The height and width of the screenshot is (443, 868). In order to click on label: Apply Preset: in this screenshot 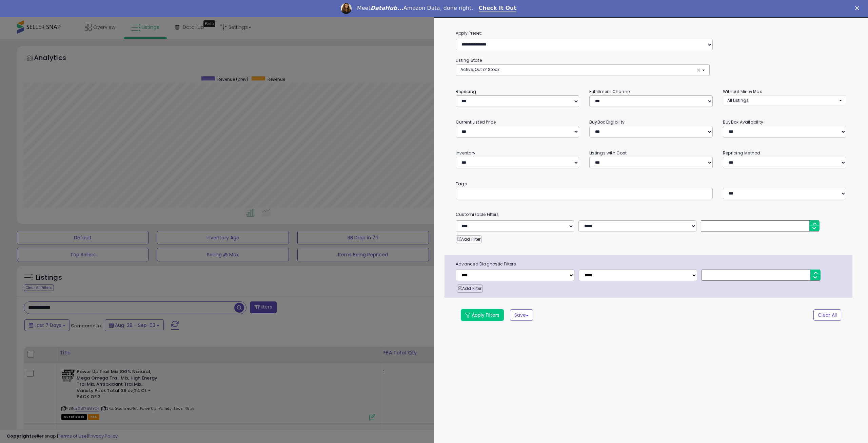, I will do `click(651, 33)`.